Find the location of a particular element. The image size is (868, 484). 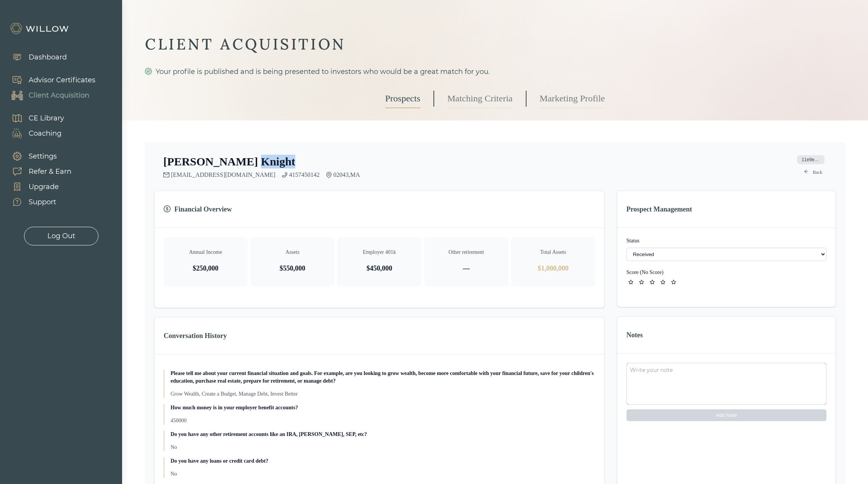

p: Total Assets is located at coordinates (553, 252).